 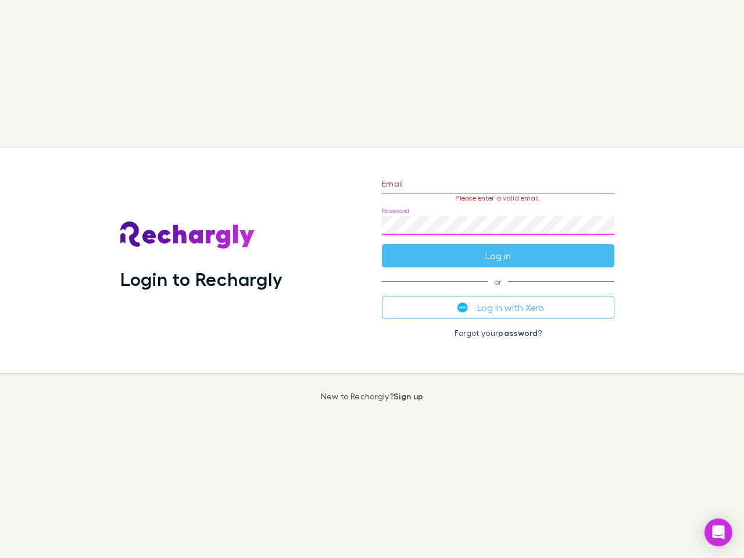 I want to click on label: Password, so click(x=396, y=211).